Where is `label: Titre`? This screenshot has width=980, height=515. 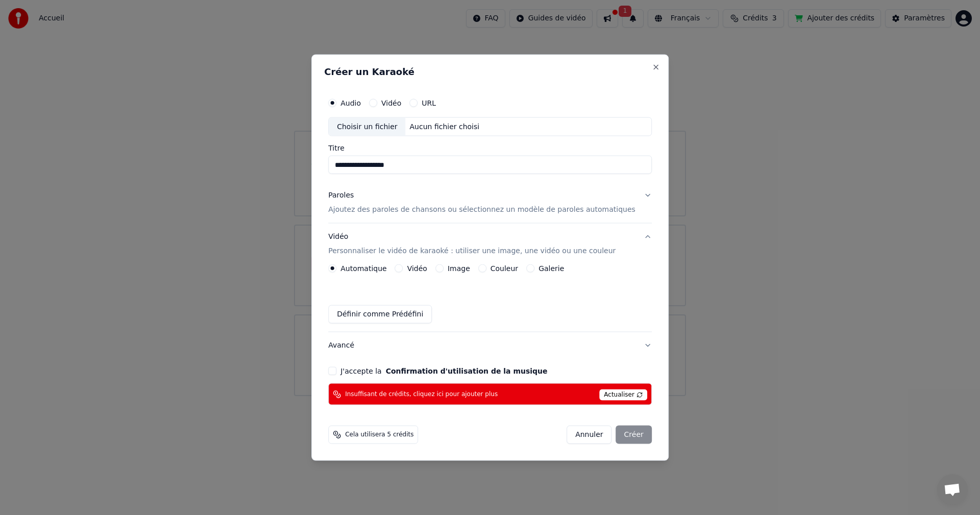
label: Titre is located at coordinates (490, 148).